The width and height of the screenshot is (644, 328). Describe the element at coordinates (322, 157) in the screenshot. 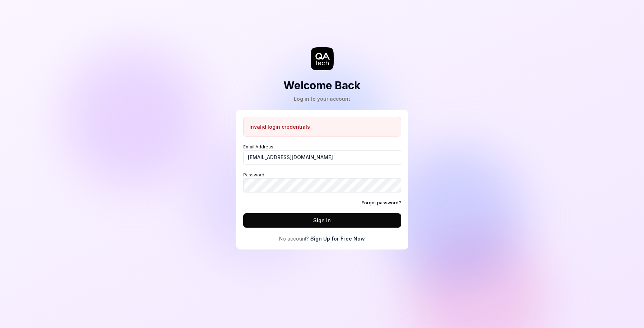

I see `input: Email Address` at that location.